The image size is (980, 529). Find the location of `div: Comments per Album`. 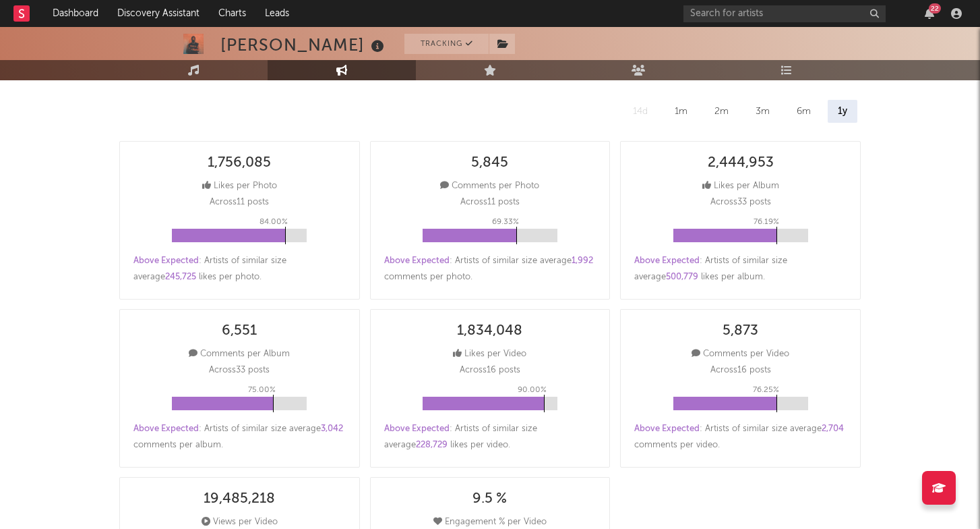

div: Comments per Album is located at coordinates (240, 355).